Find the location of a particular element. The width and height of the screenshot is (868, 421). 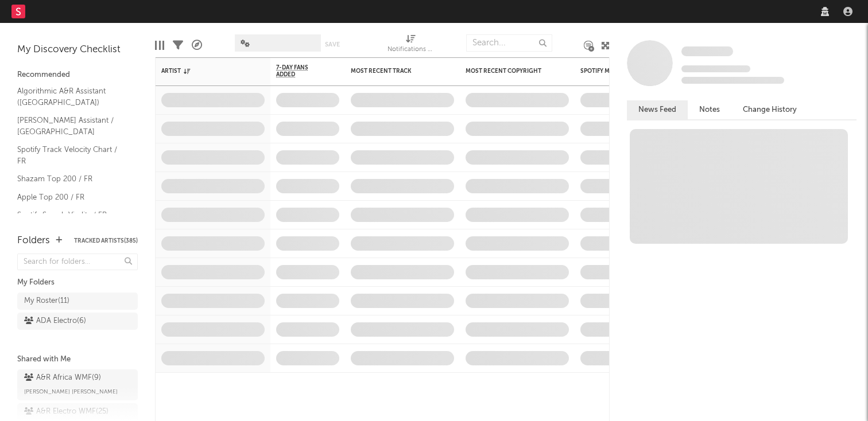

button: Change History is located at coordinates (770, 109).